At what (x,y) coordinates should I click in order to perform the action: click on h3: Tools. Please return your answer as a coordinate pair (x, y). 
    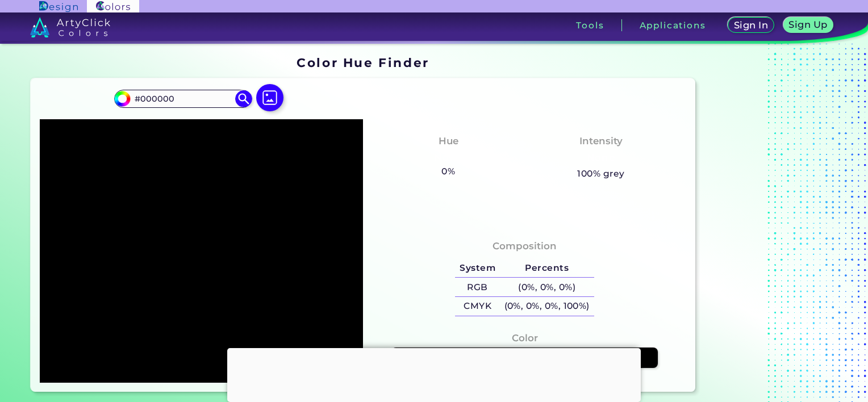
    Looking at the image, I should click on (589, 25).